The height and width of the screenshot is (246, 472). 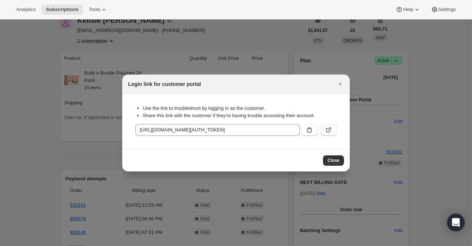 I want to click on h2: Login link for customer portal, so click(x=164, y=84).